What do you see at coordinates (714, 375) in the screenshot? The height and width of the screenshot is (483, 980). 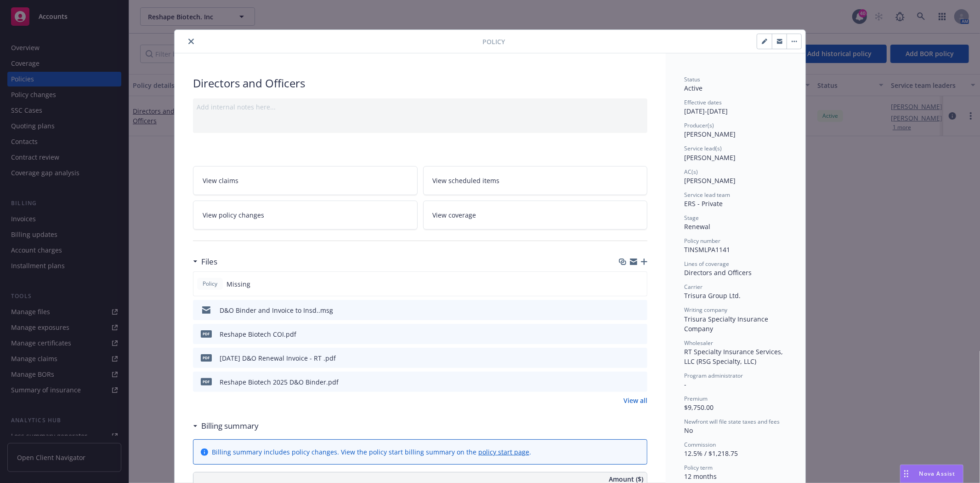 I see `span: Program administrator` at bounding box center [714, 375].